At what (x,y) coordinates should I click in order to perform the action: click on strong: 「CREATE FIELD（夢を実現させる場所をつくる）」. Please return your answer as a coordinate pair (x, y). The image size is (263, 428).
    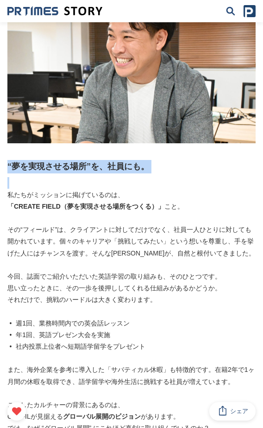
    Looking at the image, I should click on (86, 206).